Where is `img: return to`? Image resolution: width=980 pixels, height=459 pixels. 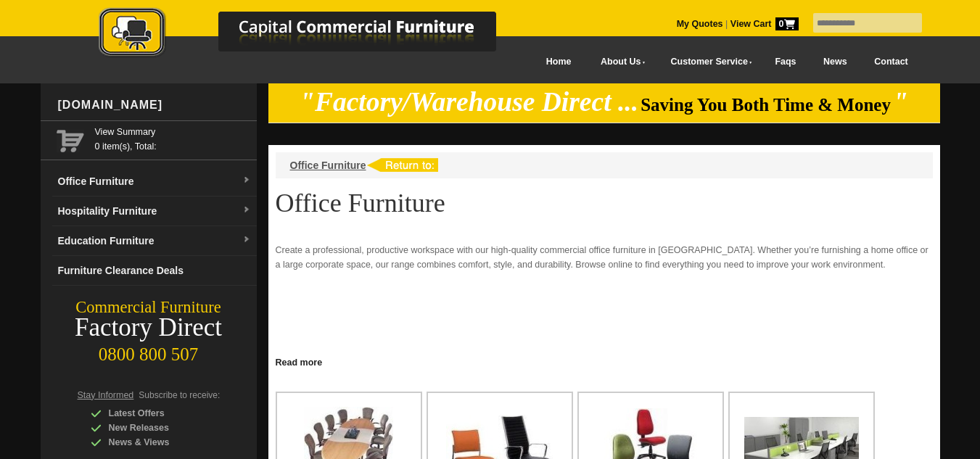
img: return to is located at coordinates (402, 164).